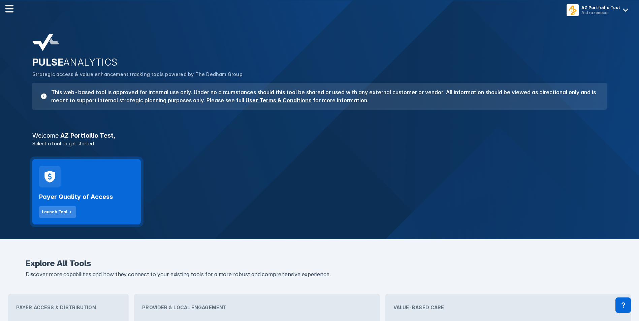  Describe the element at coordinates (319, 143) in the screenshot. I see `p: Select a tool to get started:` at that location.